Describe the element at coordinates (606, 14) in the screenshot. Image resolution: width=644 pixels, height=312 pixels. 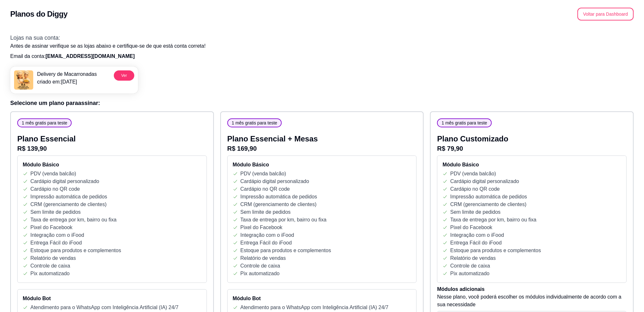
I see `a: Voltar para Dashboard` at that location.